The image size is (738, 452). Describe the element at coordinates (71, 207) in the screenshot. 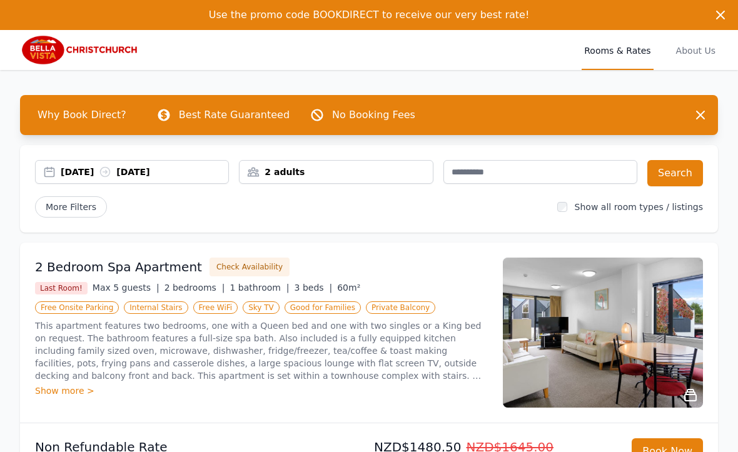

I see `span: More Filters` at that location.